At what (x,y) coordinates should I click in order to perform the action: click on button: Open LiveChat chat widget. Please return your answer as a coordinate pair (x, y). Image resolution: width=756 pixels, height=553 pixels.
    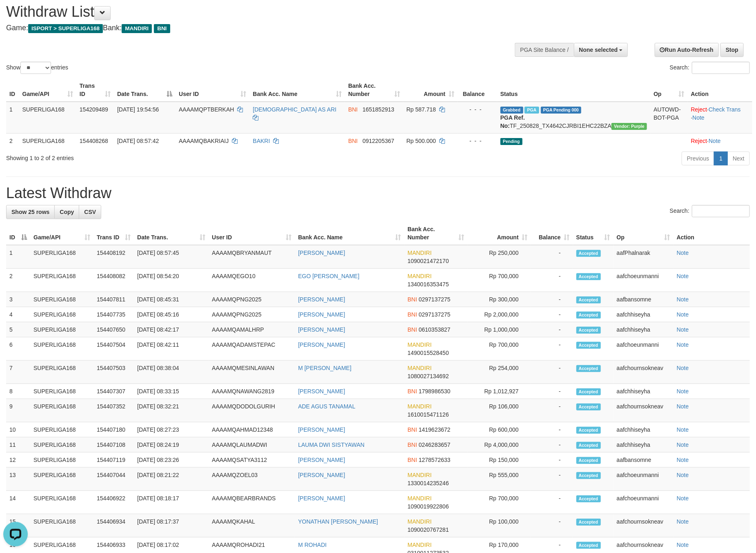
    Looking at the image, I should click on (15, 15).